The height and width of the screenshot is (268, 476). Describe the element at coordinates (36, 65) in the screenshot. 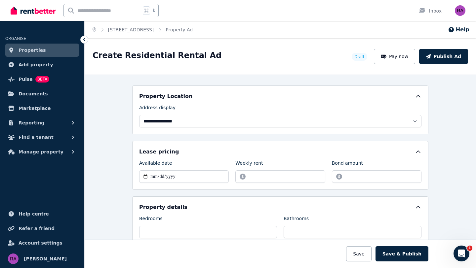

I see `span: Add property` at that location.